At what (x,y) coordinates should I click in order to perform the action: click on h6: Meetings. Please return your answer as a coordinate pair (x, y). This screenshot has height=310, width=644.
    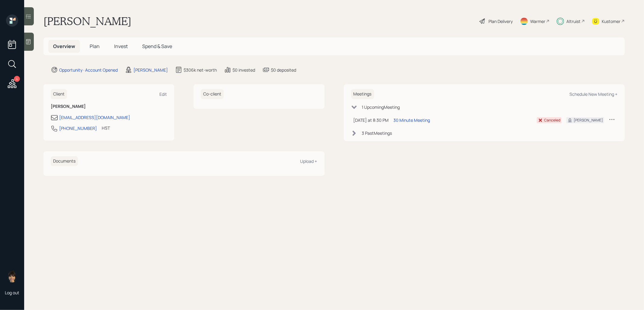
    Looking at the image, I should click on (363, 94).